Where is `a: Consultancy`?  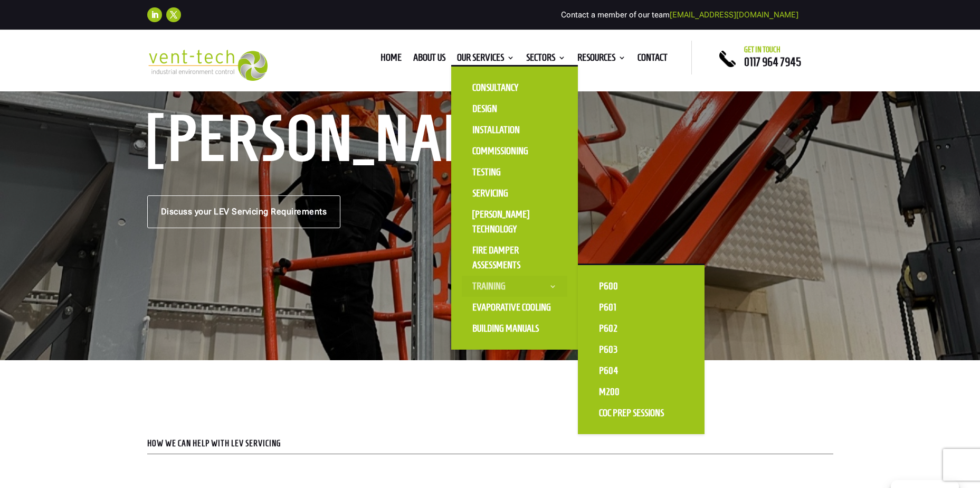
a: Consultancy is located at coordinates (515, 87).